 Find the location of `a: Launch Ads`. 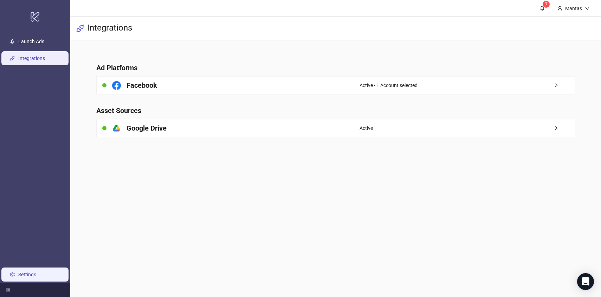

a: Launch Ads is located at coordinates (31, 41).